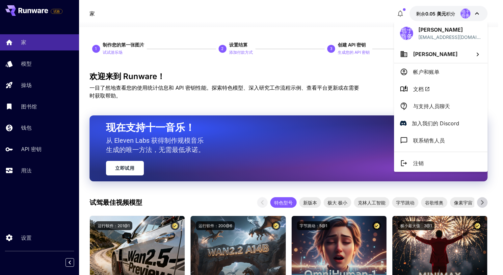 Image resolution: width=503 pixels, height=275 pixels. Describe the element at coordinates (418, 163) in the screenshot. I see `p: 注销` at that location.